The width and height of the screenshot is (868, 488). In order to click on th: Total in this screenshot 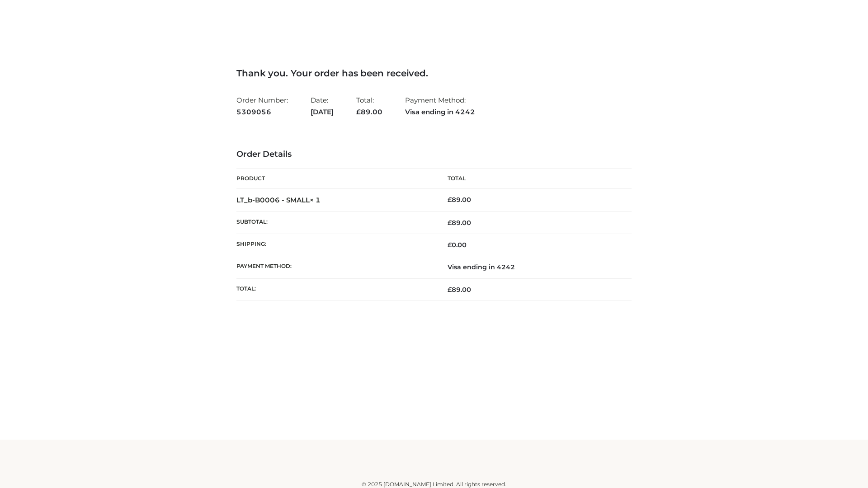, I will do `click(532, 179)`.